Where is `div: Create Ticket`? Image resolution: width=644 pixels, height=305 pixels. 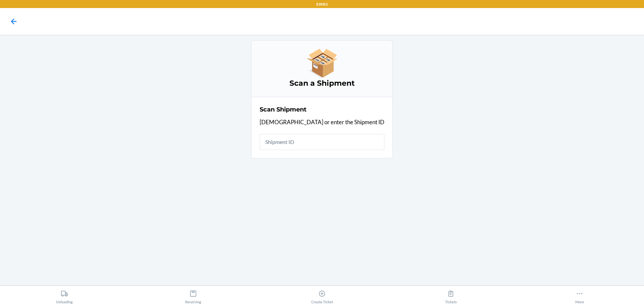
div: Create Ticket is located at coordinates (322, 296).